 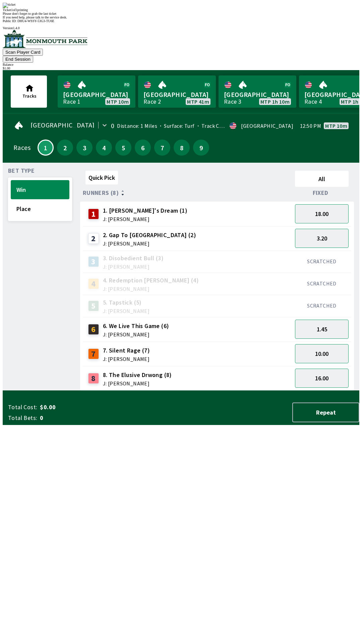 What do you see at coordinates (94, 214) in the screenshot?
I see `div: 1` at bounding box center [94, 214].